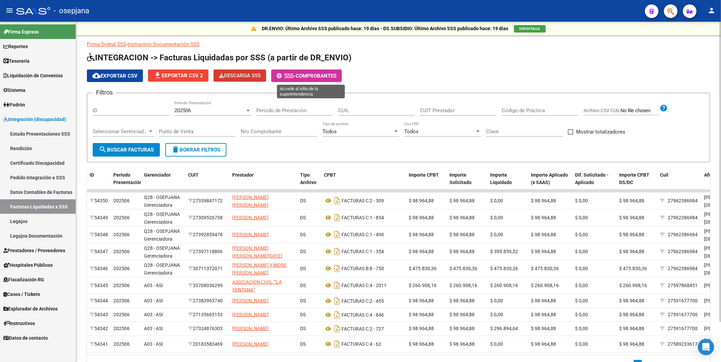 The height and width of the screenshot is (362, 721). What do you see at coordinates (364, 183) in the screenshot?
I see `datatable-header-cell: CPBT` at bounding box center [364, 183].